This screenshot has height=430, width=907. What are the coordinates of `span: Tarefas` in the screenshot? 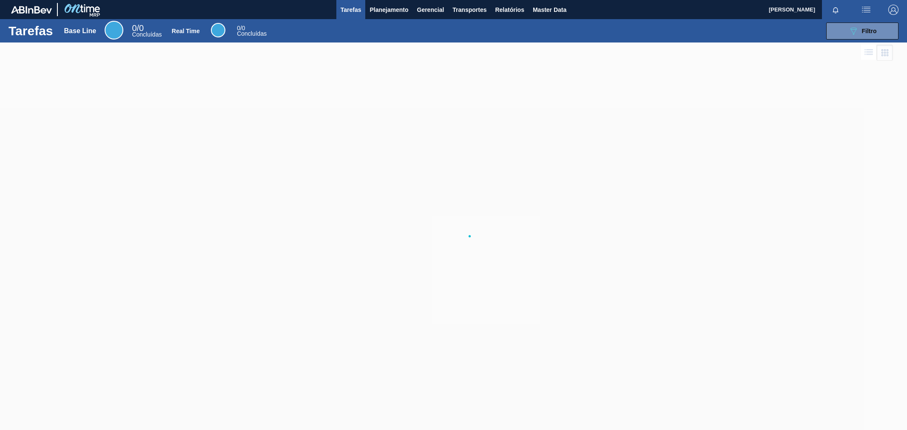 It's located at (351, 10).